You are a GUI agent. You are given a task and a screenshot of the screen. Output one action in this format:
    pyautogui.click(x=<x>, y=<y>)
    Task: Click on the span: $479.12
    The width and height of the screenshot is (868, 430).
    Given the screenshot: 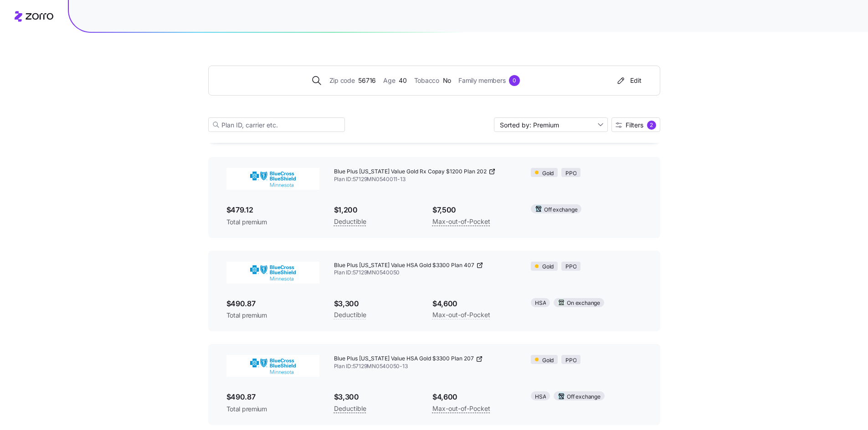 What is the action you would take?
    pyautogui.click(x=273, y=210)
    